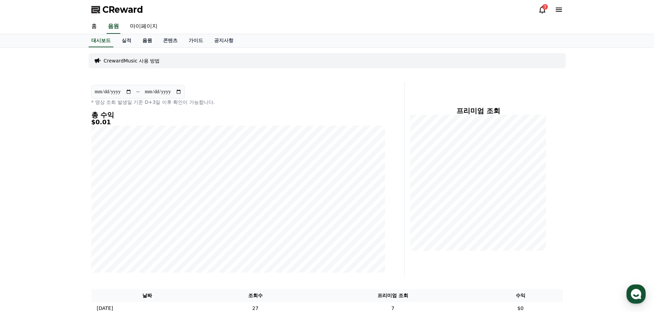  I want to click on a: 대시보드, so click(101, 41).